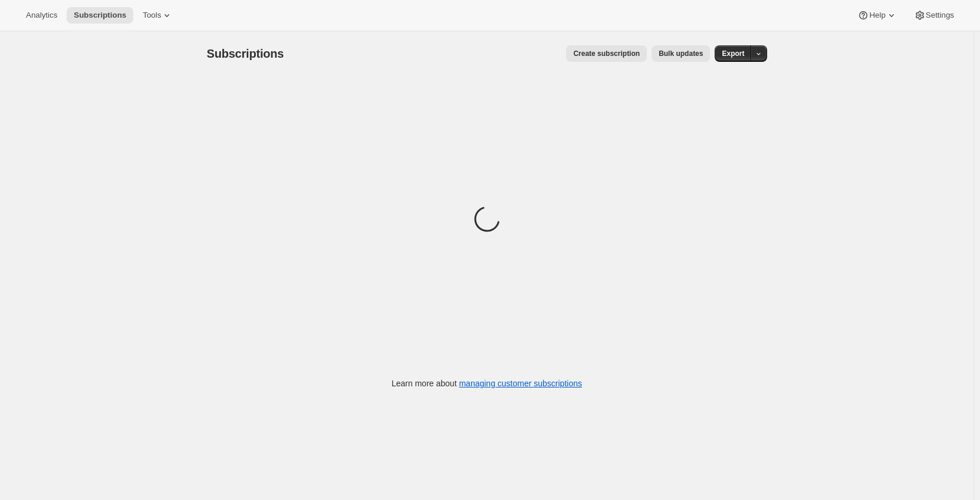  What do you see at coordinates (152, 15) in the screenshot?
I see `span: Tools` at bounding box center [152, 15].